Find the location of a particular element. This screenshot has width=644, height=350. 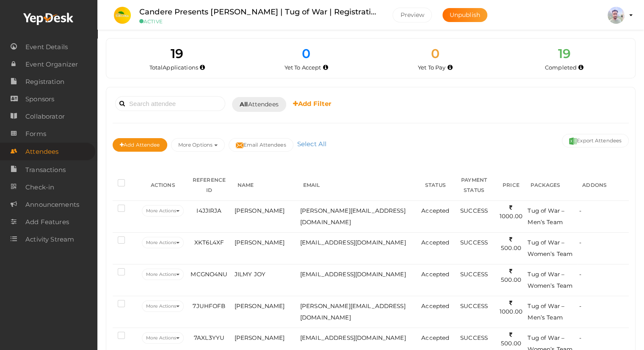

i: Accepted by organizer and yet to make payment is located at coordinates (450, 68).